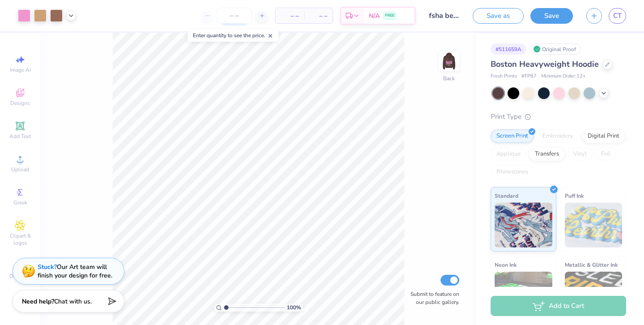 The image size is (644, 325). What do you see at coordinates (574, 195) in the screenshot?
I see `span: Puff Ink` at bounding box center [574, 195].